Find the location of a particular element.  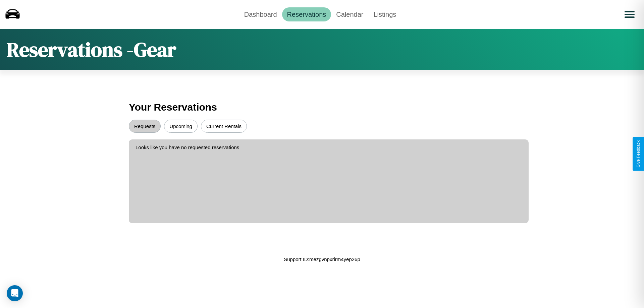

button: Requests is located at coordinates (144, 126).